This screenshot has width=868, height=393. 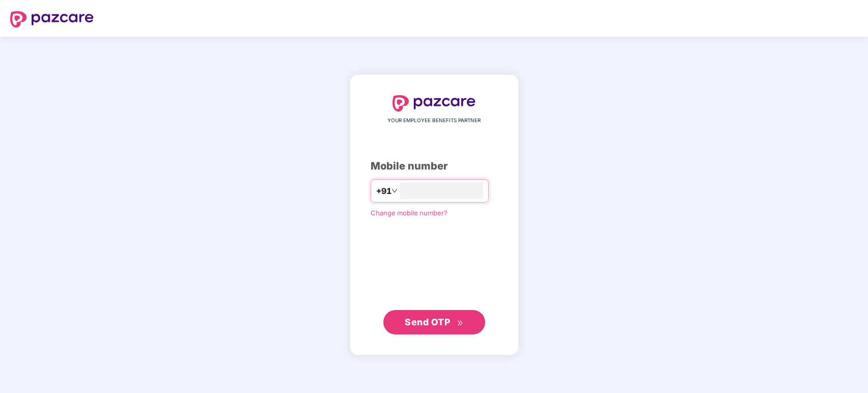 I want to click on span: Change mobile number?, so click(x=409, y=212).